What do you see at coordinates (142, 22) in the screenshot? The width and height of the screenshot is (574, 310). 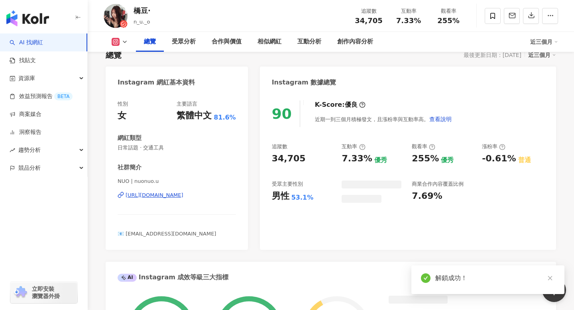 I see `span: n_u._o` at bounding box center [142, 22].